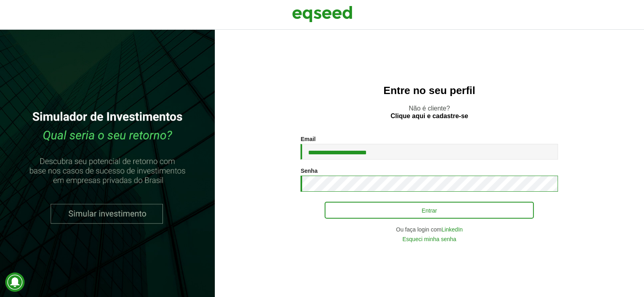 The width and height of the screenshot is (644, 297). I want to click on button: Entrar, so click(429, 210).